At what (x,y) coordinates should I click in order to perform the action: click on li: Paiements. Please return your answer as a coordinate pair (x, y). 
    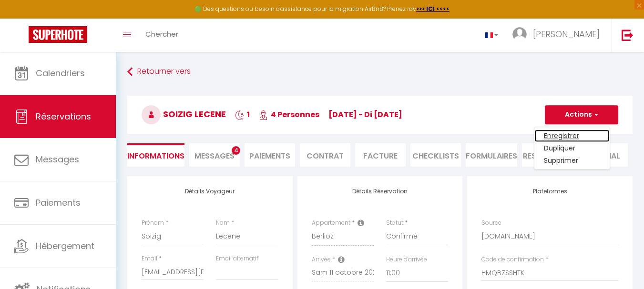
    Looking at the image, I should click on (270, 155).